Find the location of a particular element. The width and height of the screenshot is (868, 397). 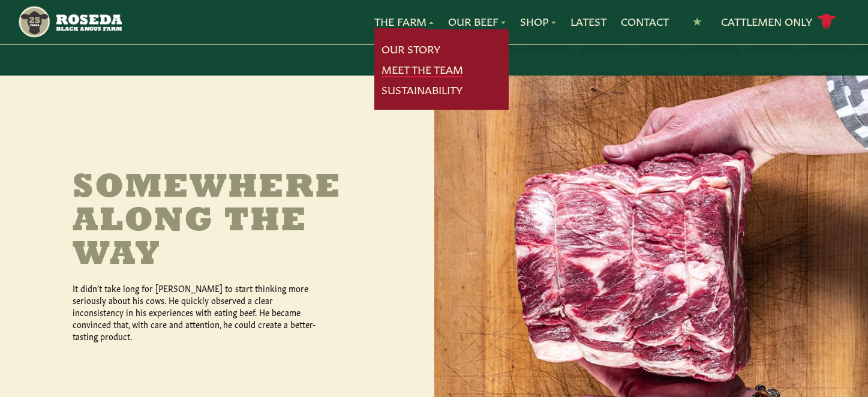

h2: Somewhere Along the Way is located at coordinates (217, 222).